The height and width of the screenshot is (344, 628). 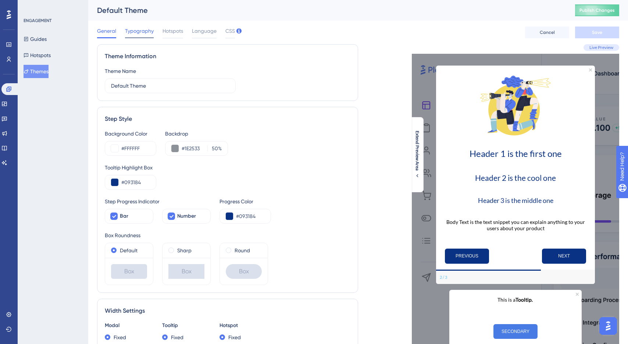 I want to click on label: Round, so click(x=242, y=250).